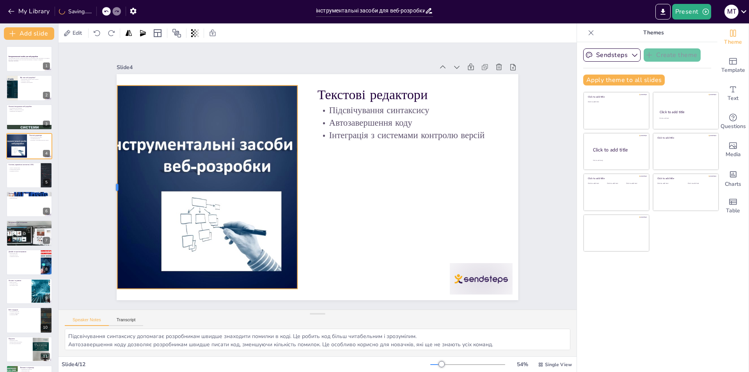 The height and width of the screenshot is (372, 749). What do you see at coordinates (35, 368) in the screenshot?
I see `p: Питання та відповіді` at bounding box center [35, 368].